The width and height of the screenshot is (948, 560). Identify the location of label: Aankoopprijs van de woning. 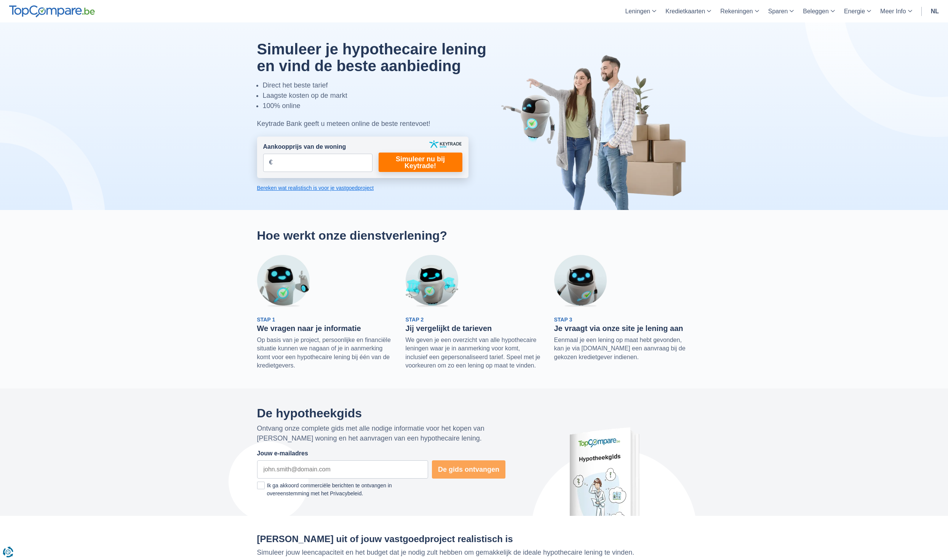
(305, 147).